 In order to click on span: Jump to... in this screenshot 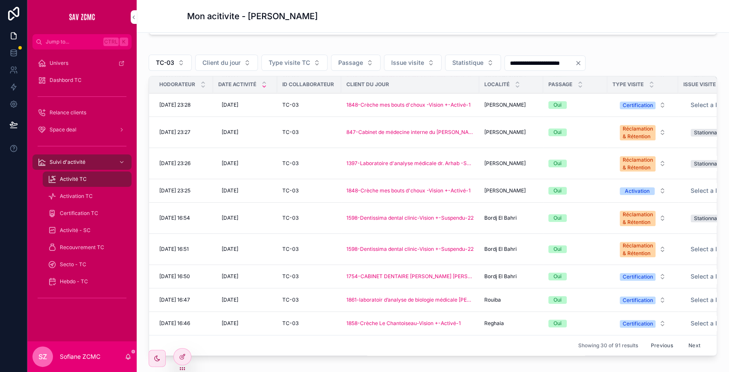, I will do `click(73, 42)`.